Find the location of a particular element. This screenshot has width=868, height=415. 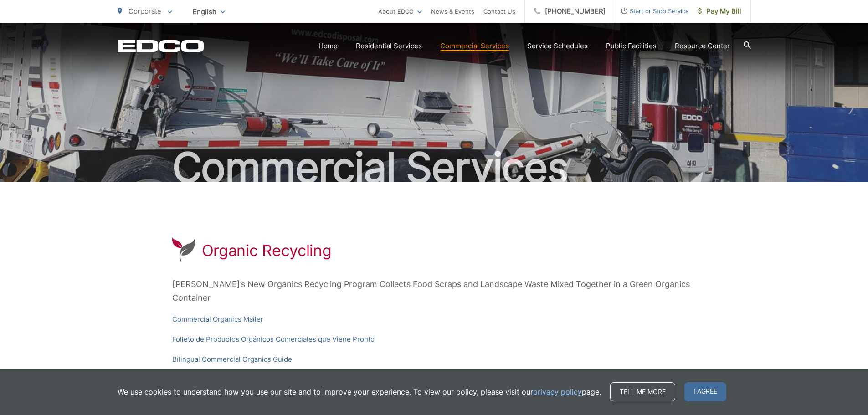

a: News & Events is located at coordinates (453, 11).